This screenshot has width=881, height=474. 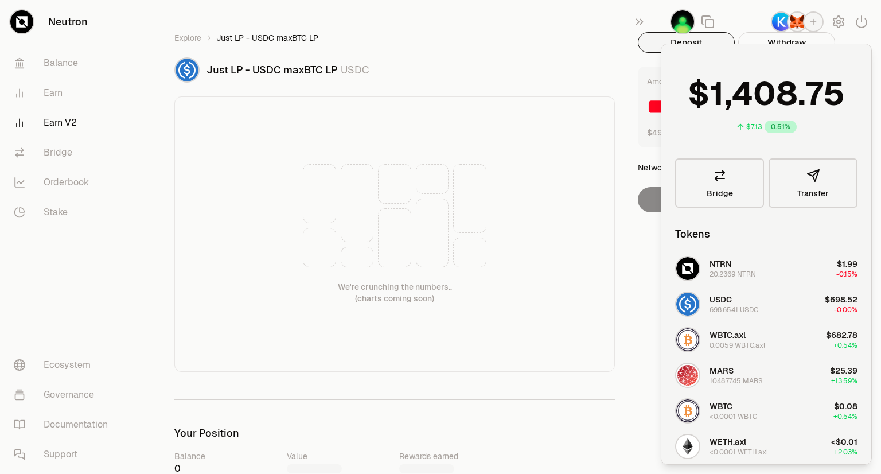 I want to click on a: Earn V2, so click(x=64, y=123).